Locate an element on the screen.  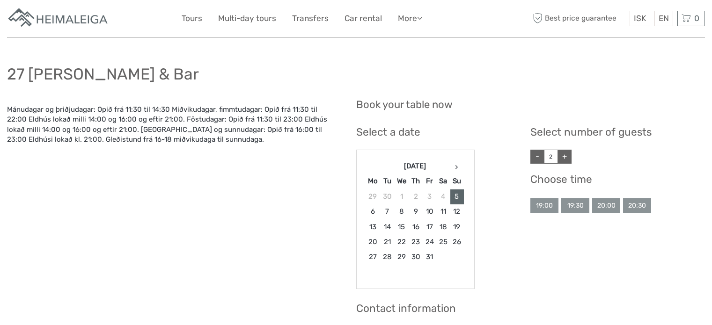
td: 13 is located at coordinates (373, 227).